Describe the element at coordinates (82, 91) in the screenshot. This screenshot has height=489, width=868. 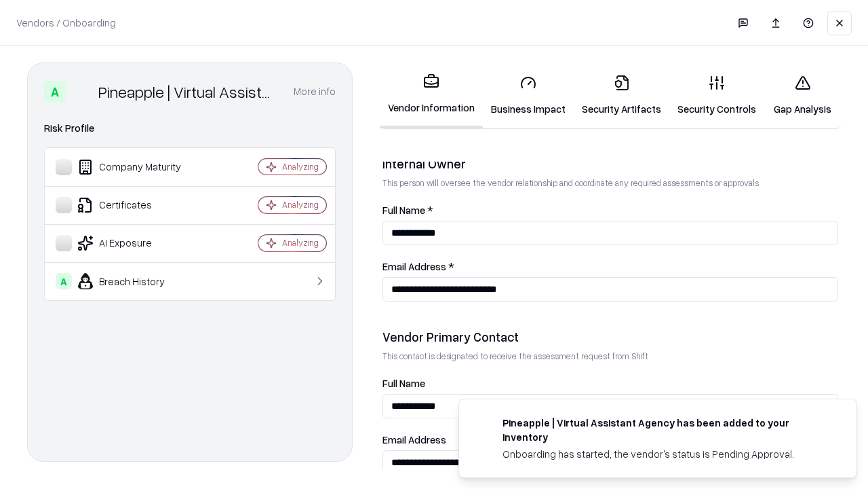
I see `img: Pineapple | Virtual Assistant Agency` at that location.